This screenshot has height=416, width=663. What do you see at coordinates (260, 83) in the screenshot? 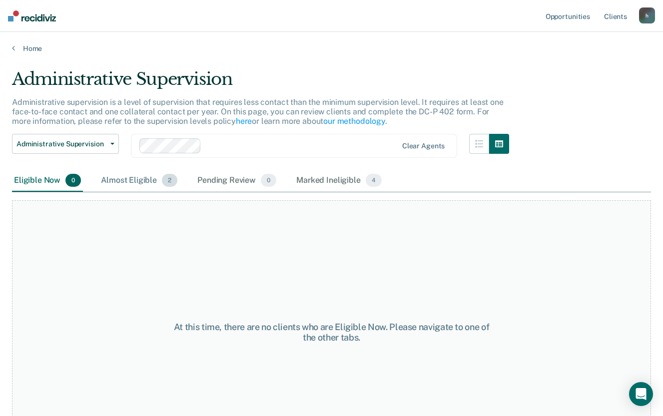
I see `div: Administrative Supervision` at bounding box center [260, 83].